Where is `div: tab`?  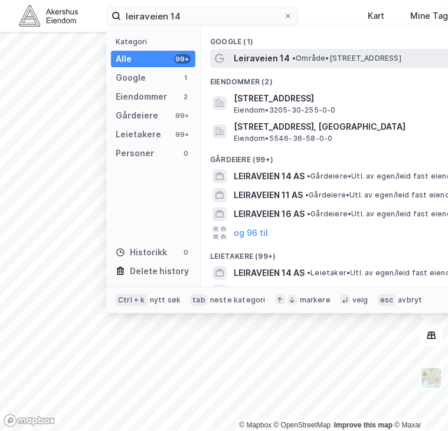
div: tab is located at coordinates (199, 300).